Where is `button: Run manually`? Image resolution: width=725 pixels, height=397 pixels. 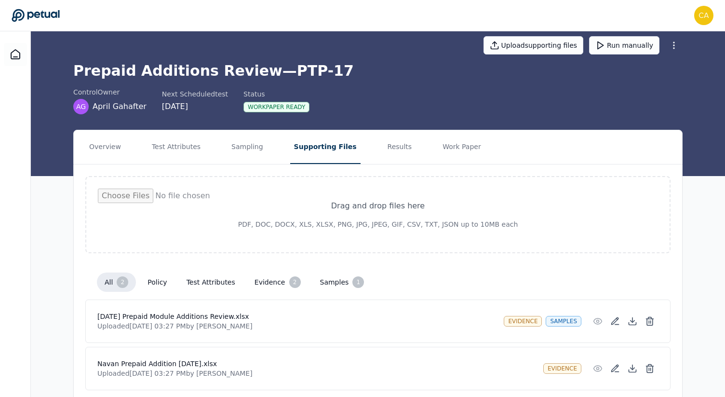 button: Run manually is located at coordinates (624, 45).